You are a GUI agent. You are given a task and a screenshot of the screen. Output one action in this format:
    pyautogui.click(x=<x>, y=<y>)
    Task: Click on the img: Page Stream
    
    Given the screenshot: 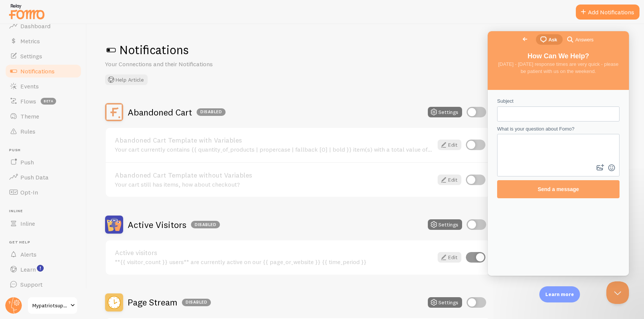 What is the action you would take?
    pyautogui.click(x=114, y=302)
    